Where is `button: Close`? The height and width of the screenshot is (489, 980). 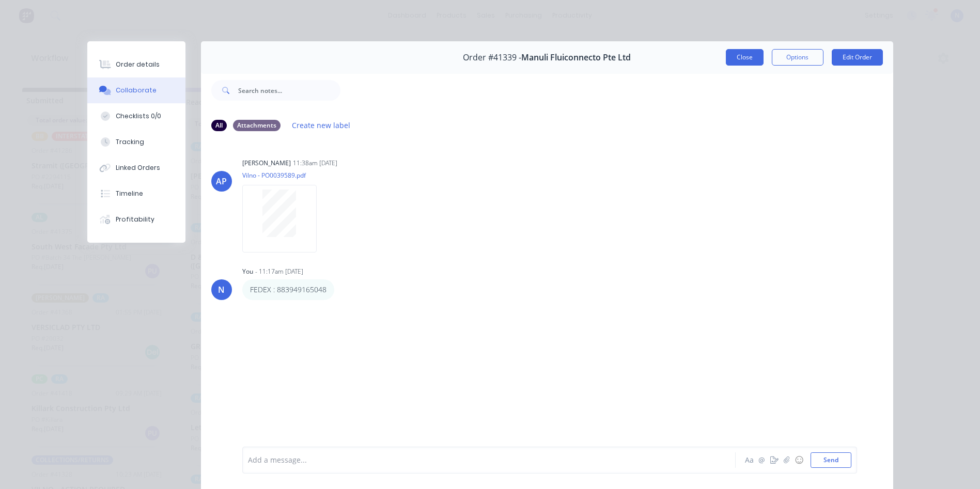
button: Close is located at coordinates (744, 57).